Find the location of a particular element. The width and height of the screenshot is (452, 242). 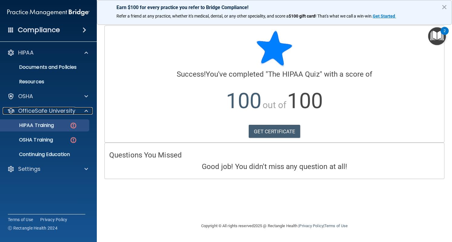

p: Settings is located at coordinates (29, 169).